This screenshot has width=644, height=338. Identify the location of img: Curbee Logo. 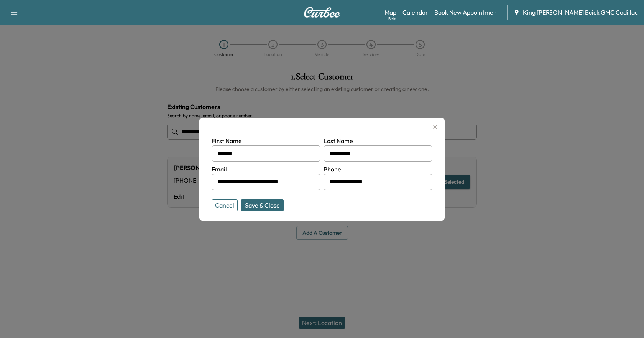
(322, 12).